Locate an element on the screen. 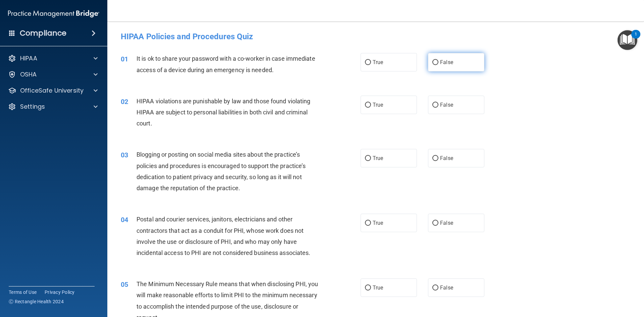  span: Blogging or posting on social media sites about the practice’s policies and procedures is encoura... is located at coordinates (221, 171).